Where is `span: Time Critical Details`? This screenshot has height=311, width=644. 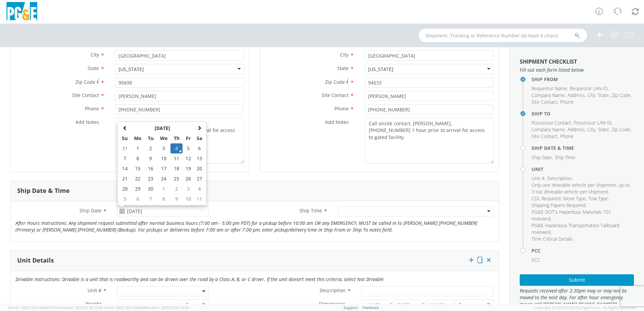 span: Time Critical Details is located at coordinates (552, 239).